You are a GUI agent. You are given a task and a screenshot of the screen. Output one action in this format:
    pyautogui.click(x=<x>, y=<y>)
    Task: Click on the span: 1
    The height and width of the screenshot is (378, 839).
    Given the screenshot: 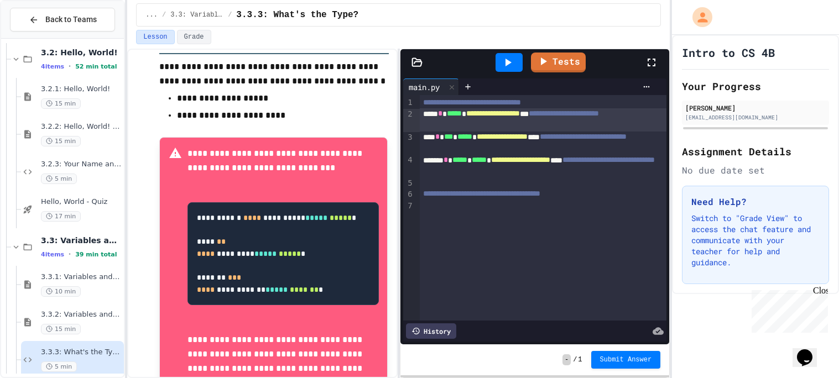 What is the action you would take?
    pyautogui.click(x=580, y=360)
    